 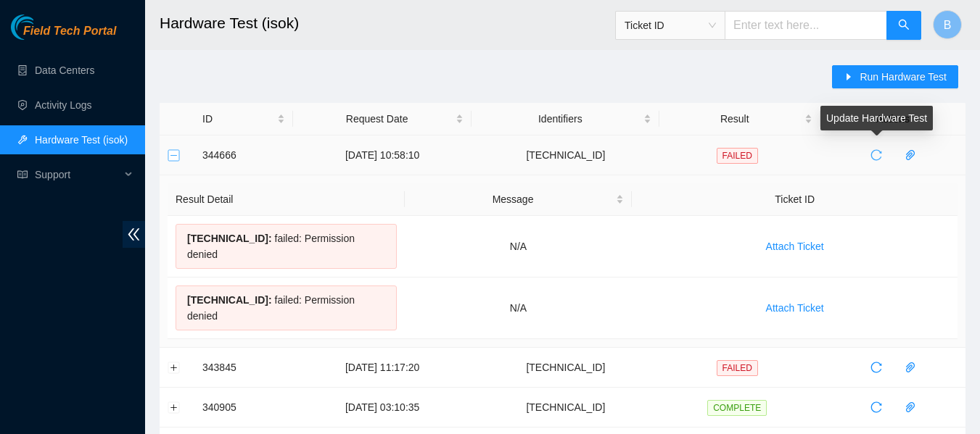 I want to click on th: Ticket ID, so click(x=794, y=199).